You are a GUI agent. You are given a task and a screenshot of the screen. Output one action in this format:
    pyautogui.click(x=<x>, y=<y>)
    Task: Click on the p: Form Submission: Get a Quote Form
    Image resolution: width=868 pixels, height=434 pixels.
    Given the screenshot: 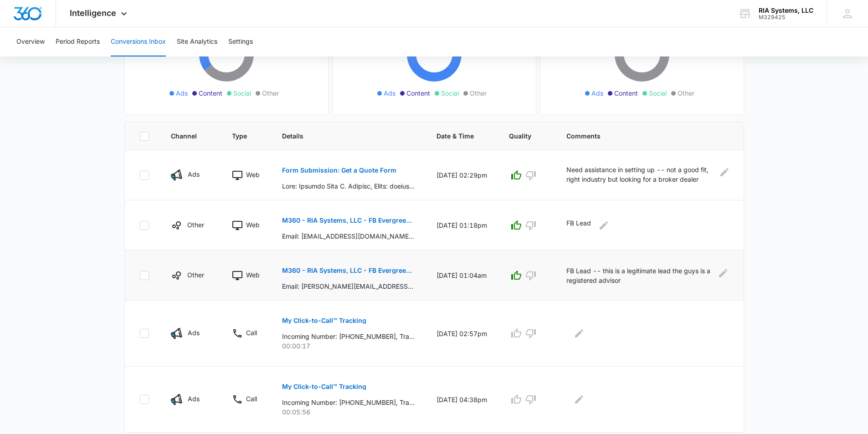 What is the action you would take?
    pyautogui.click(x=339, y=171)
    